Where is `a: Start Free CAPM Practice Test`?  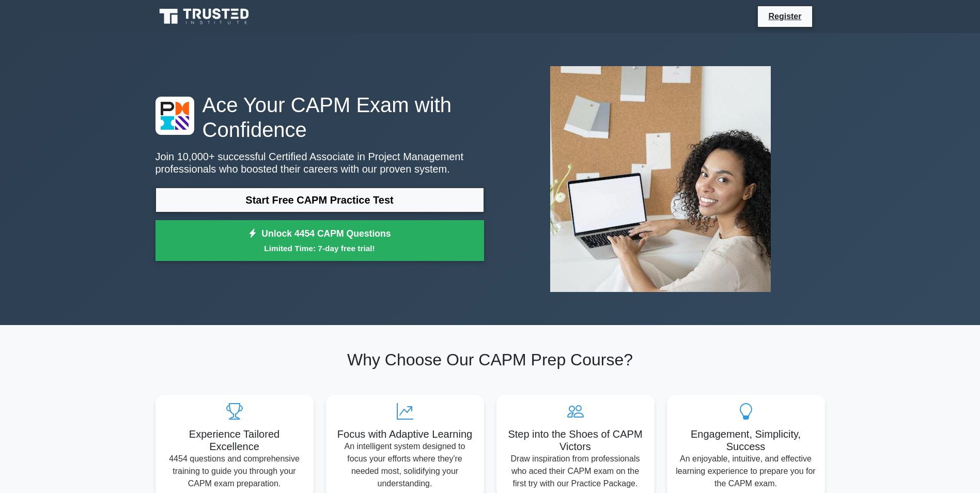 a: Start Free CAPM Practice Test is located at coordinates (320, 200).